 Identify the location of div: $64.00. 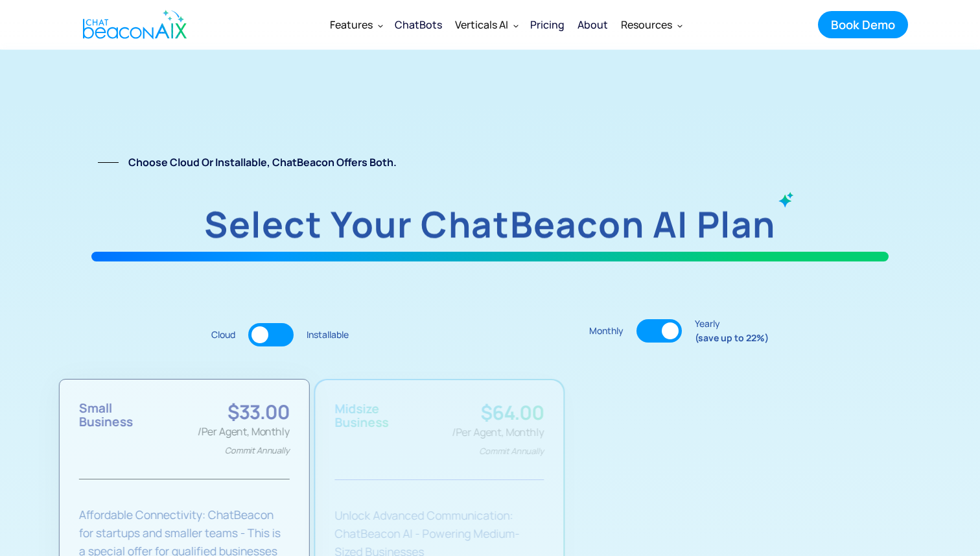
(498, 413).